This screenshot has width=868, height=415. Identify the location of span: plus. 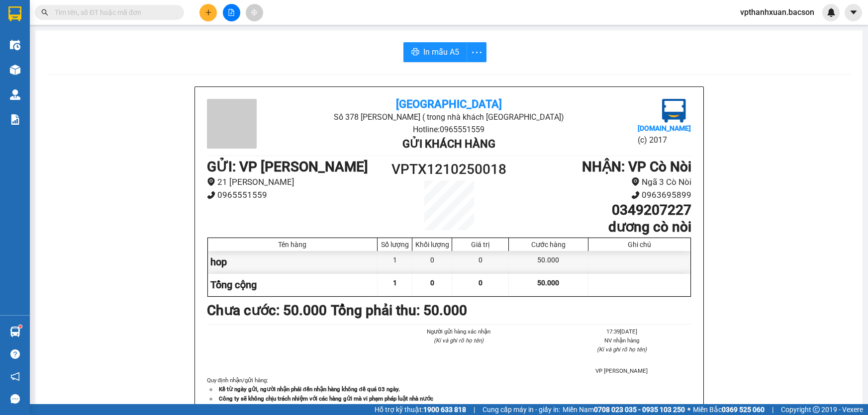
(209, 12).